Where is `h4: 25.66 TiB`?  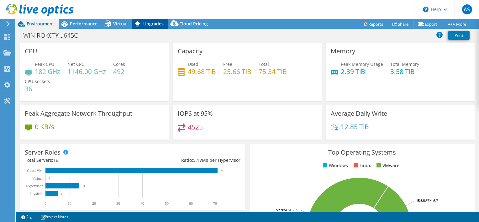
h4: 25.66 TiB is located at coordinates (237, 71).